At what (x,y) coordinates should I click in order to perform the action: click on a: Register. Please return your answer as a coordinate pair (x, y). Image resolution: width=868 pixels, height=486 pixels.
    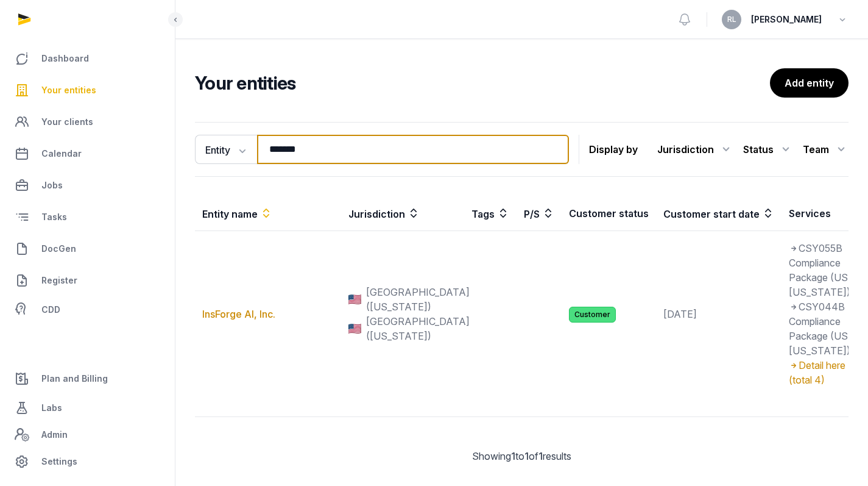
    Looking at the image, I should click on (87, 280).